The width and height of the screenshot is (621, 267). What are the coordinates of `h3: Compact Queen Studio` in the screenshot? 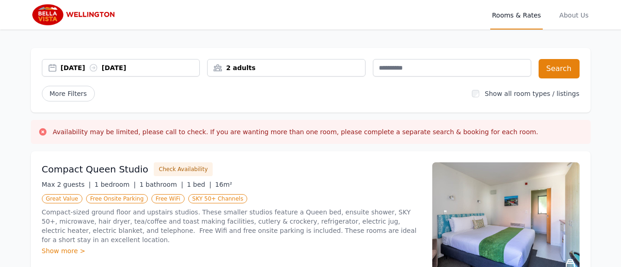 It's located at (95, 169).